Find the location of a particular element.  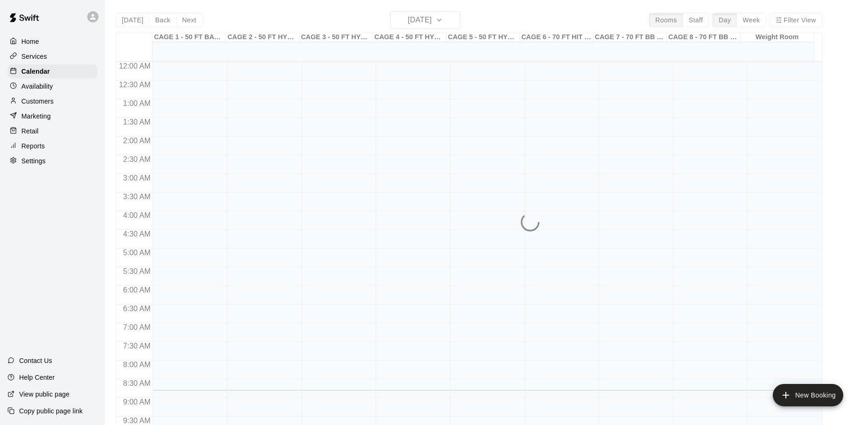

span: 2:00 AM is located at coordinates (136, 140).